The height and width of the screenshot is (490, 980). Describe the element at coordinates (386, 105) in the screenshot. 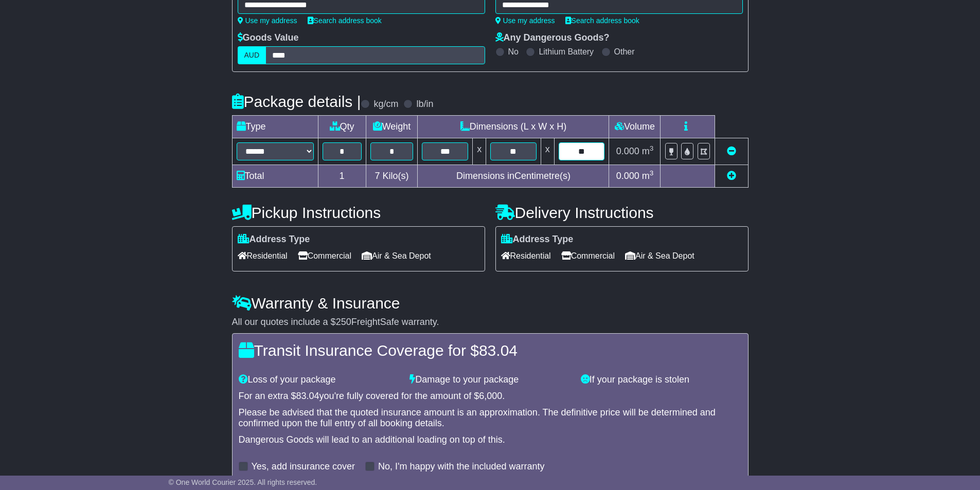

I see `label: kg/cm` at that location.